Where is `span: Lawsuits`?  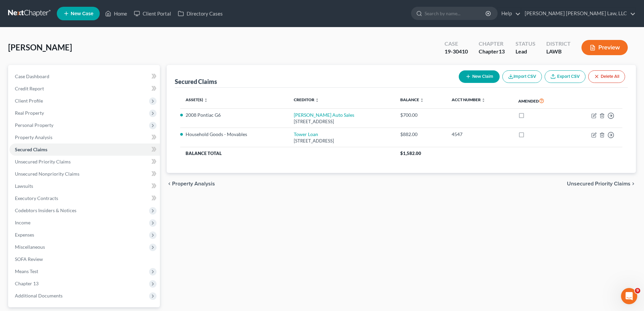
span: Lawsuits is located at coordinates (24, 186).